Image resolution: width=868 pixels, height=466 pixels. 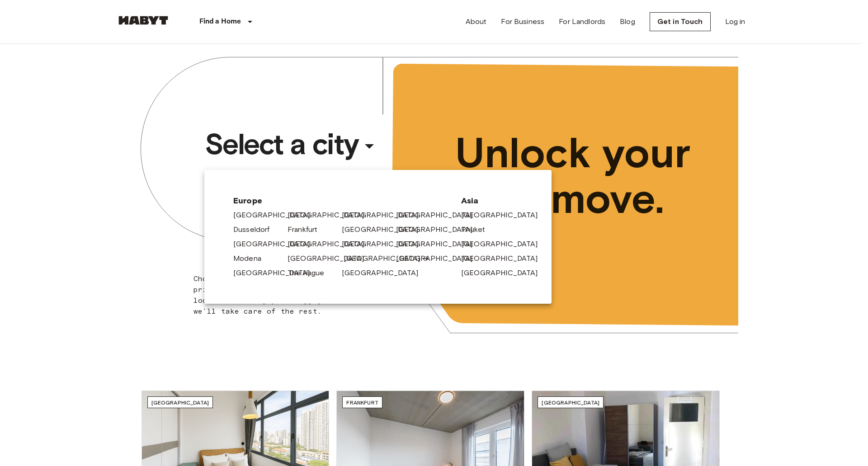 What do you see at coordinates (478, 229) in the screenshot?
I see `a: Phuket` at bounding box center [478, 229].